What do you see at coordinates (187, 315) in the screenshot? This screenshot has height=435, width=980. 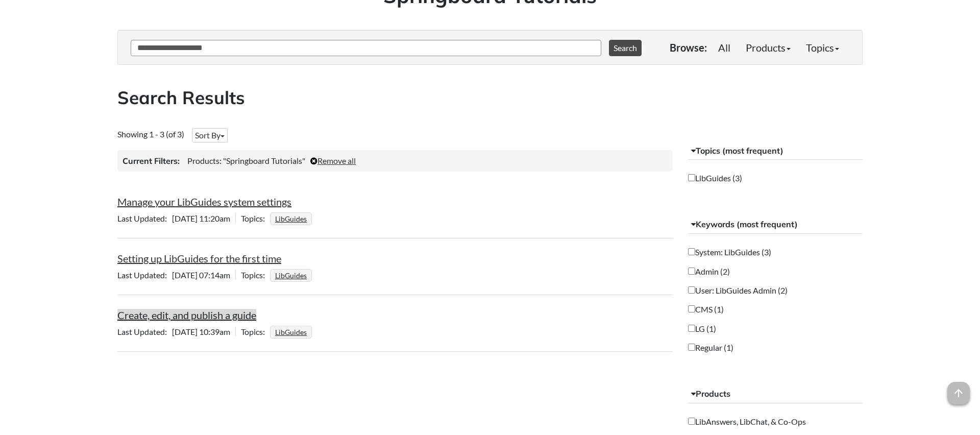 I see `a: Create, edit, and publish a guide` at bounding box center [187, 315].